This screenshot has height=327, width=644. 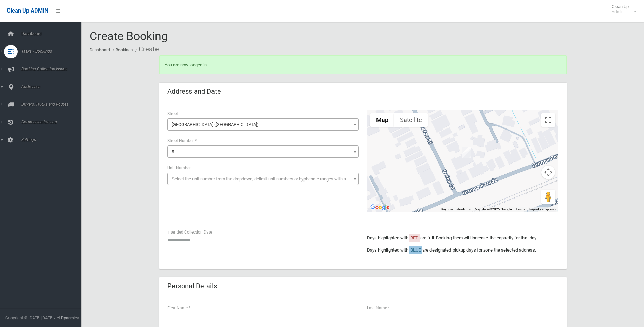 I want to click on span: Clean Up, so click(x=622, y=9).